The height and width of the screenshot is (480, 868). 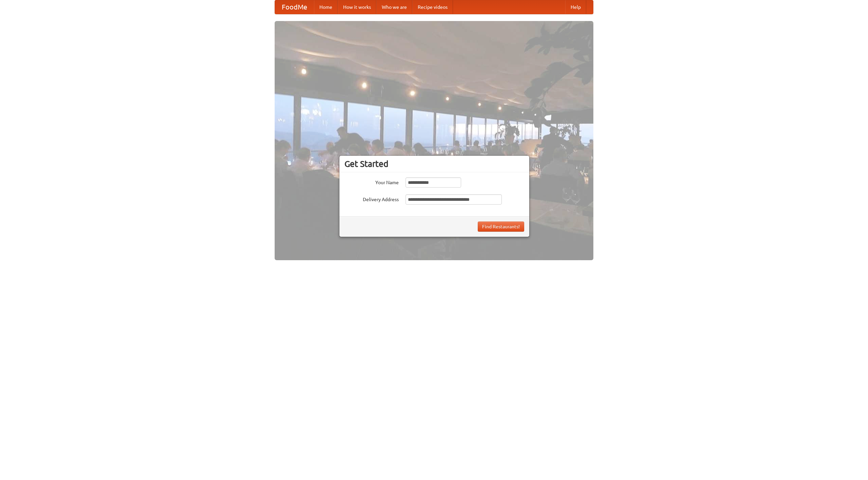 What do you see at coordinates (372, 199) in the screenshot?
I see `label: Delivery Address` at bounding box center [372, 199].